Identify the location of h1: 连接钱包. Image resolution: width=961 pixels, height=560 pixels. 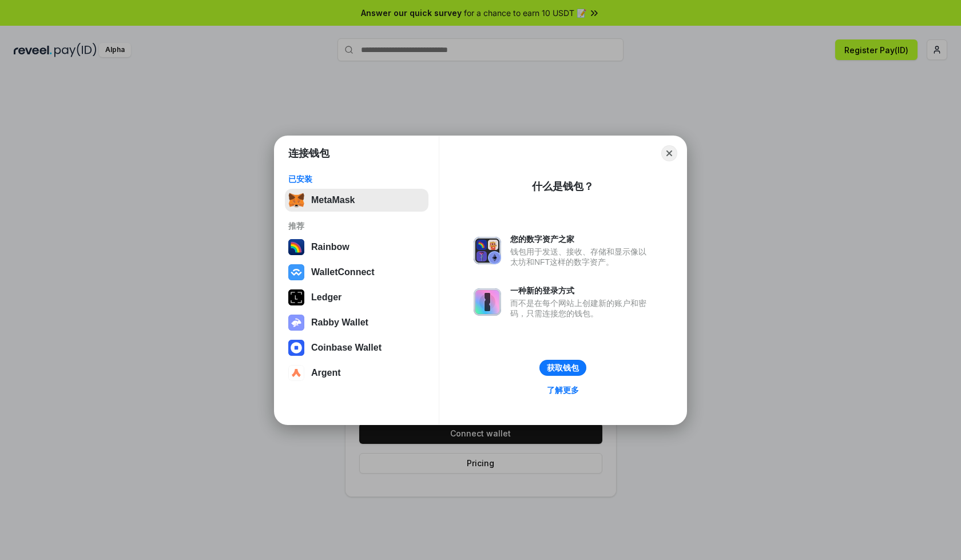
(309, 153).